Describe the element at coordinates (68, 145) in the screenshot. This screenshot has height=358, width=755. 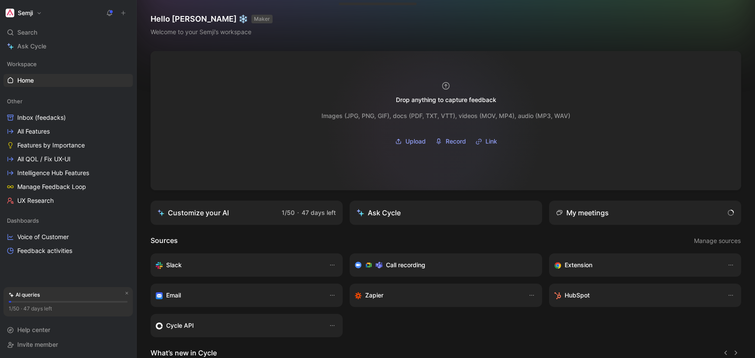
I see `a: Features by Importance` at that location.